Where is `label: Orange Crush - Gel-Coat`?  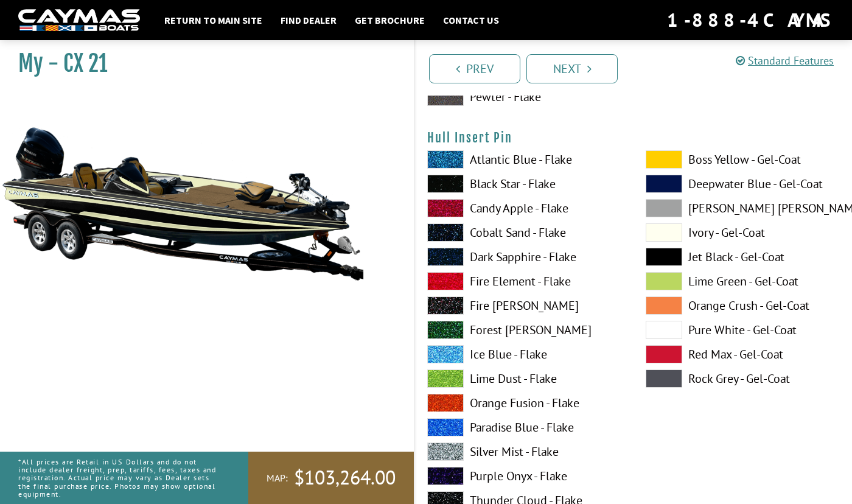
label: Orange Crush - Gel-Coat is located at coordinates (742, 305).